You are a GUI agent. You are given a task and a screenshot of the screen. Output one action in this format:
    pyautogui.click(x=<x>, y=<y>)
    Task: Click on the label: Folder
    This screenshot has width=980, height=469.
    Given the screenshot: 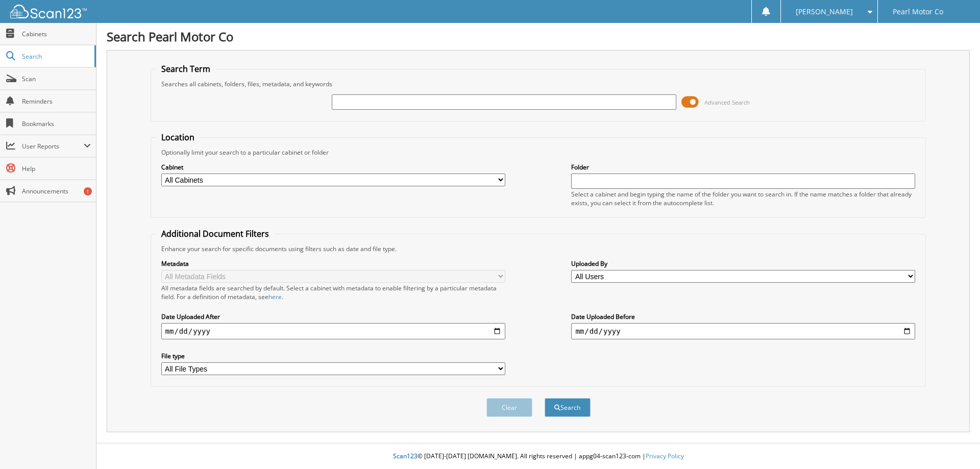 What is the action you would take?
    pyautogui.click(x=743, y=167)
    